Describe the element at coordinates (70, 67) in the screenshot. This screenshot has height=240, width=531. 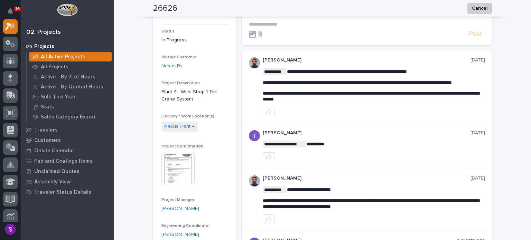
I see `a: All Projects` at that location.